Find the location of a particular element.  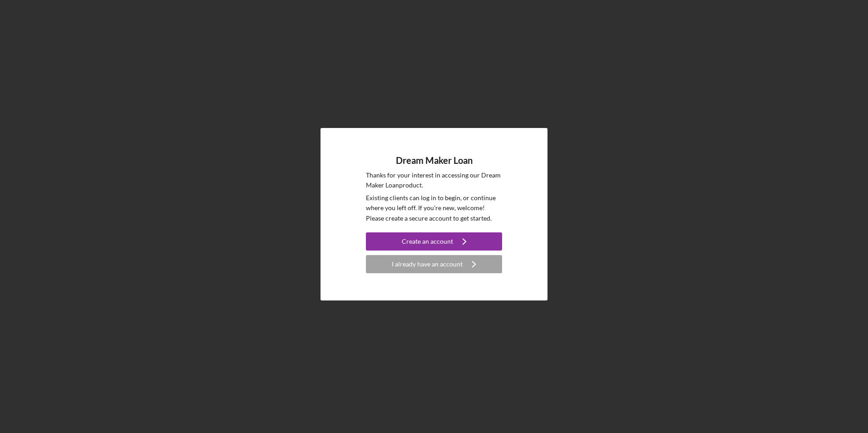

button: Create an account is located at coordinates (434, 242).